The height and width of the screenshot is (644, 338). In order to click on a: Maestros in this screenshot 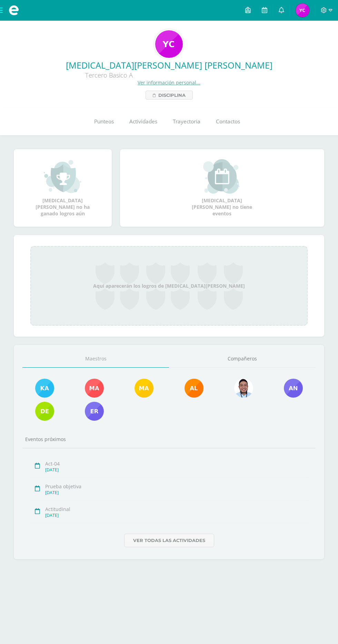, I will do `click(95, 359)`.